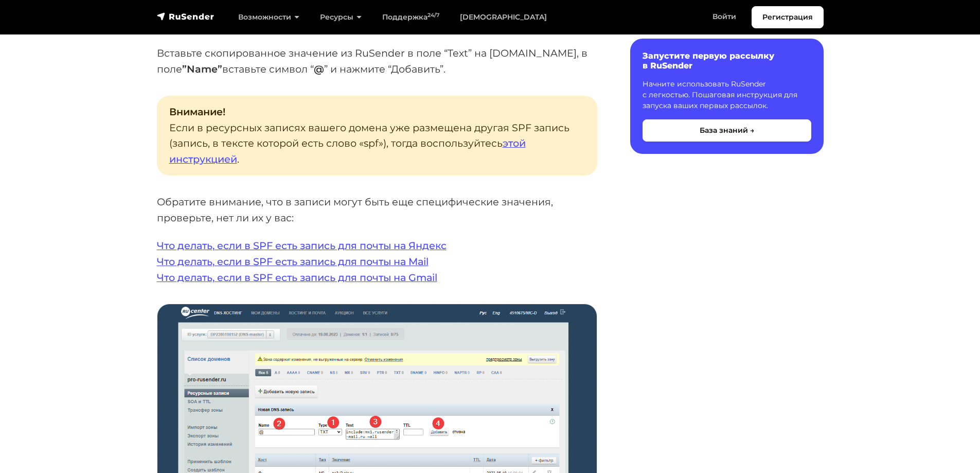  I want to click on a: Что делать, если в SPF есть запись для почты на Mail, so click(292, 262).